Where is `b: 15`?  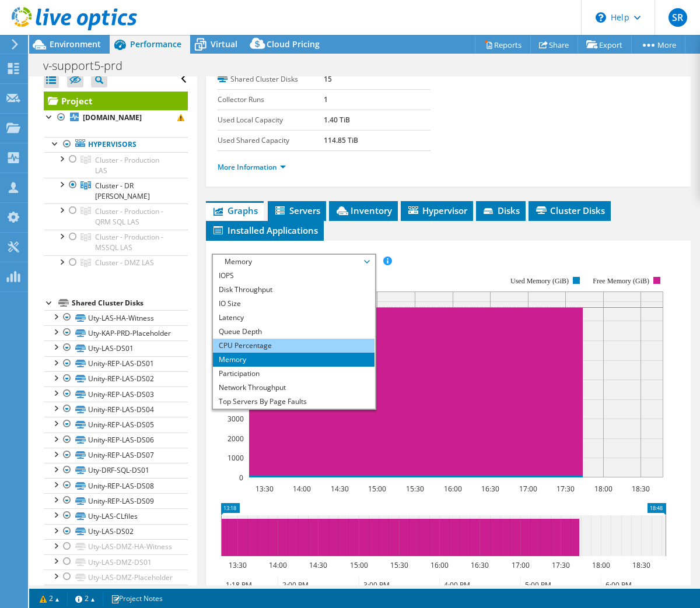 b: 15 is located at coordinates (328, 79).